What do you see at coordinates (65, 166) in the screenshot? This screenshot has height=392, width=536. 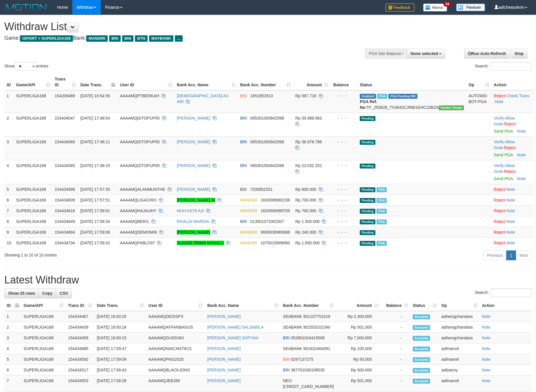 I see `span: 154434065` at bounding box center [65, 166].